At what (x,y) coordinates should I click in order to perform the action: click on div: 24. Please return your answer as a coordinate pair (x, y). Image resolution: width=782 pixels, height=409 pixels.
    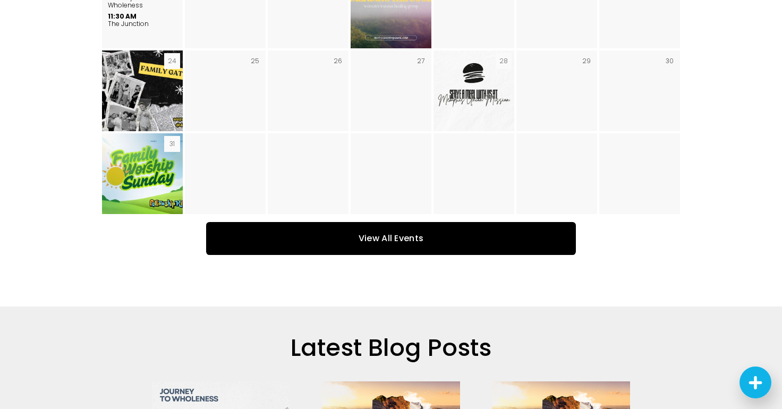
    Looking at the image, I should click on (172, 61).